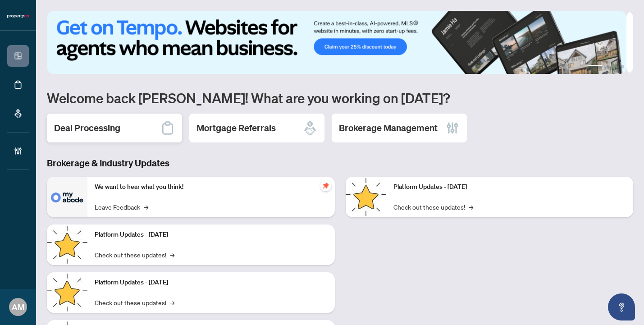 Image resolution: width=644 pixels, height=325 pixels. I want to click on button: 1, so click(595, 67).